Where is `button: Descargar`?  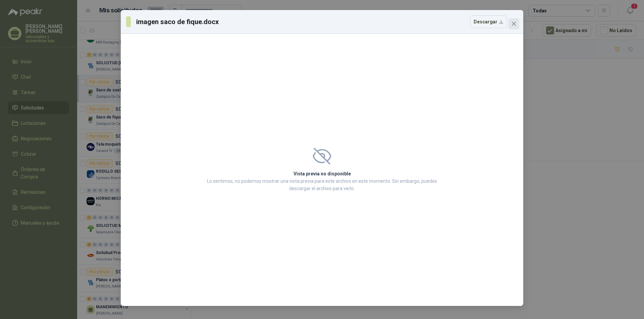 button: Descargar is located at coordinates (488, 22).